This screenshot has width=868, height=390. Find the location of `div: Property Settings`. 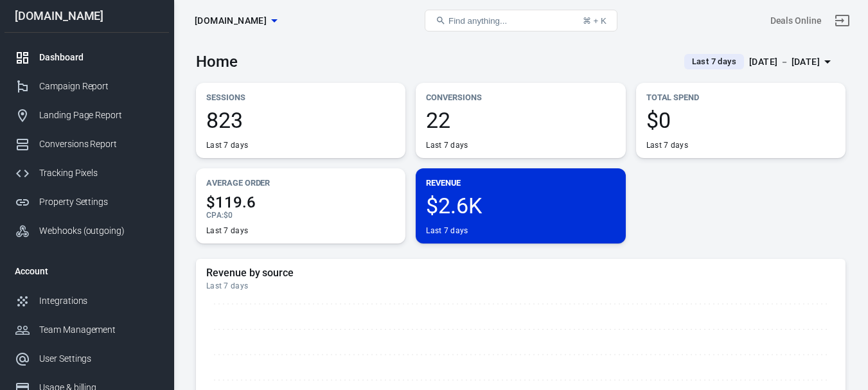

div: Property Settings is located at coordinates (99, 202).